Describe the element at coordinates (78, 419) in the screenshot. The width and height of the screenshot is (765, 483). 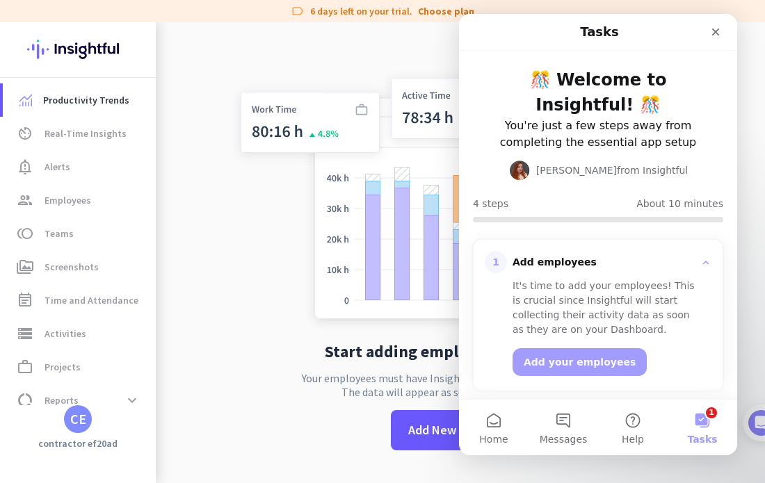
I see `div: CE` at that location.